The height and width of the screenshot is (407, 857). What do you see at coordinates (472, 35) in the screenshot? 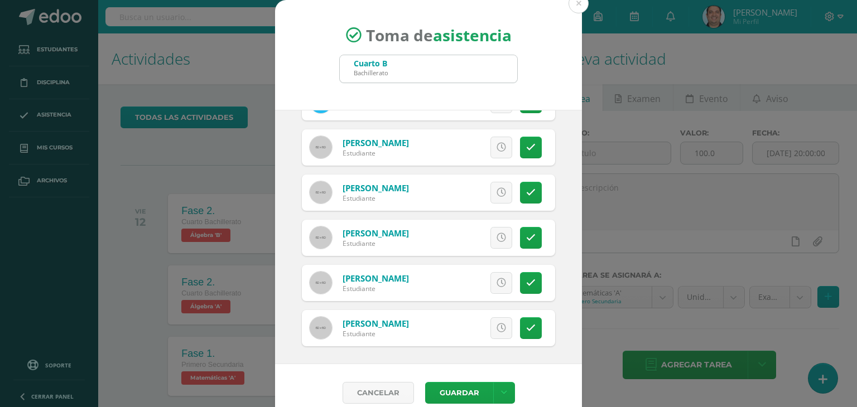
I see `strong: asistencia` at bounding box center [472, 35].